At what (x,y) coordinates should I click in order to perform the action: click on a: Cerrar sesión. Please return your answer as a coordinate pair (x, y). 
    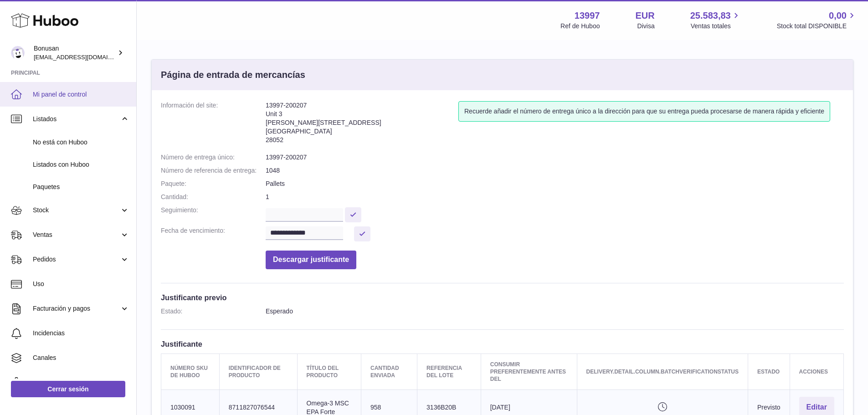
    Looking at the image, I should click on (68, 389).